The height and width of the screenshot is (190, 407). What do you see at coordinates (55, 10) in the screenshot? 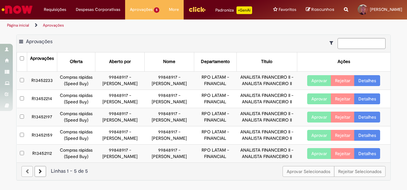
I see `span: Requisições` at bounding box center [55, 10].